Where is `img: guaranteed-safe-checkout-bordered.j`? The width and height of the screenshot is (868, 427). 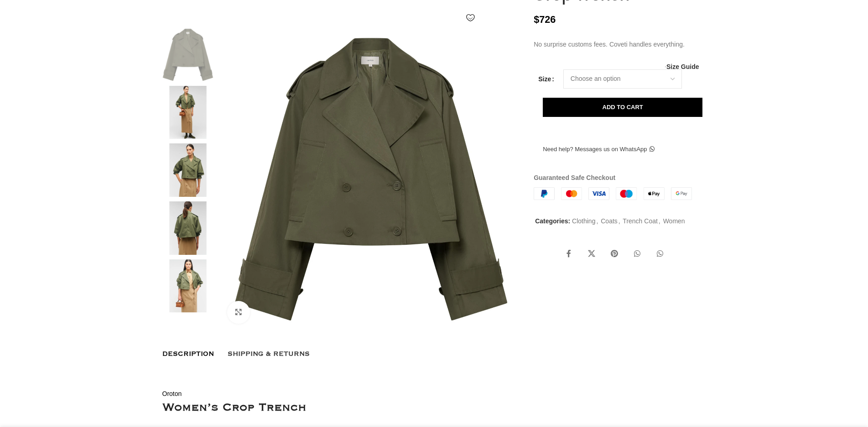
img: guaranteed-safe-checkout-bordered.j is located at coordinates (612, 194).